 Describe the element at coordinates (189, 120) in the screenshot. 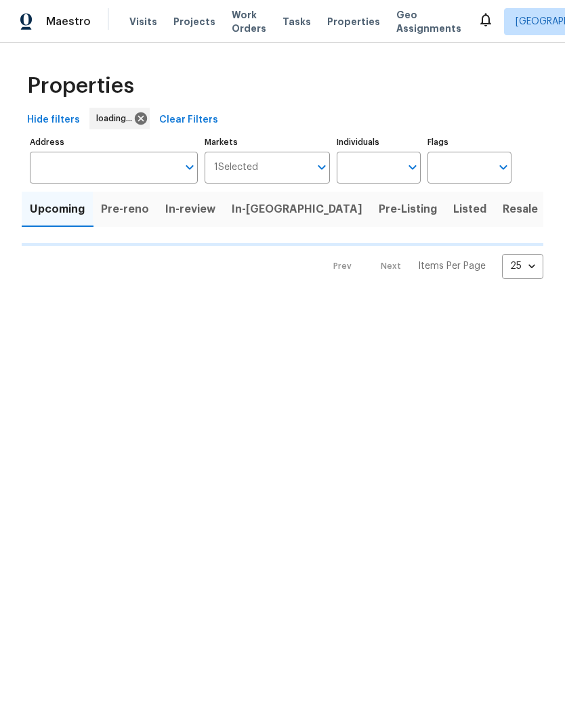

I see `button: Clear Filters` at that location.